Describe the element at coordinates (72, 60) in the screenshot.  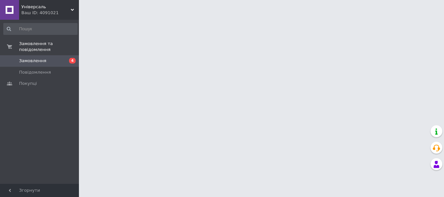
I see `span: 4` at that location.